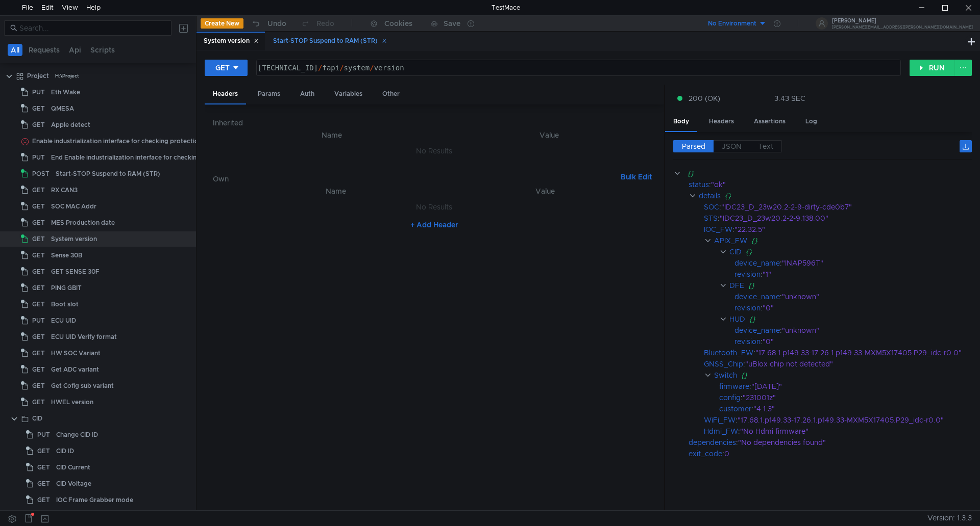 The image size is (980, 526). What do you see at coordinates (841, 218) in the screenshot?
I see `div: "IDC23_D_23w20.2-2-9.138.00"` at bounding box center [841, 218].